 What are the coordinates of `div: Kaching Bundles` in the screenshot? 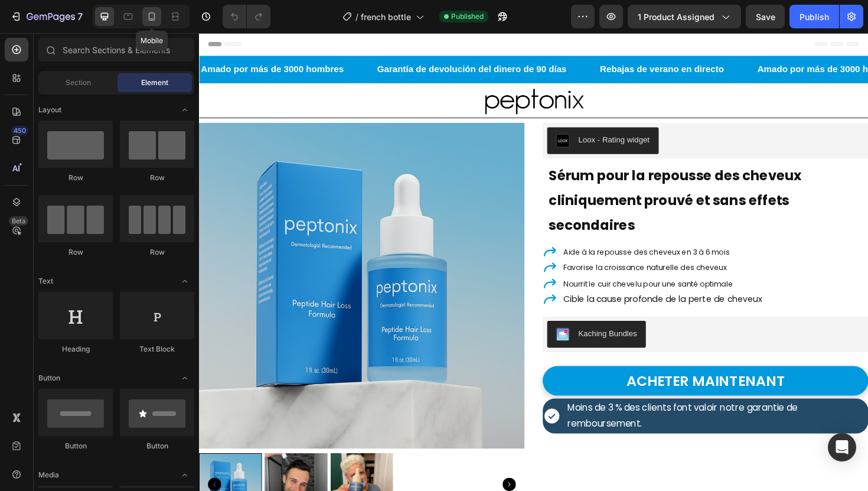 It's located at (433, 318).